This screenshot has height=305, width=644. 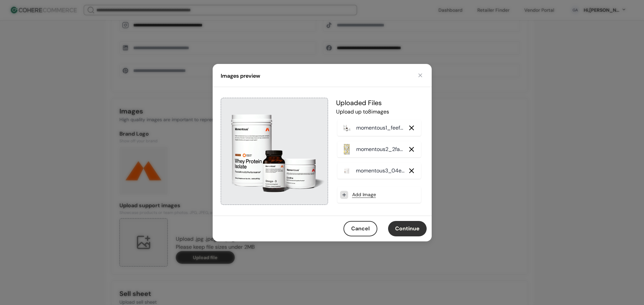 I want to click on p: Upload up to 8 image s, so click(x=379, y=112).